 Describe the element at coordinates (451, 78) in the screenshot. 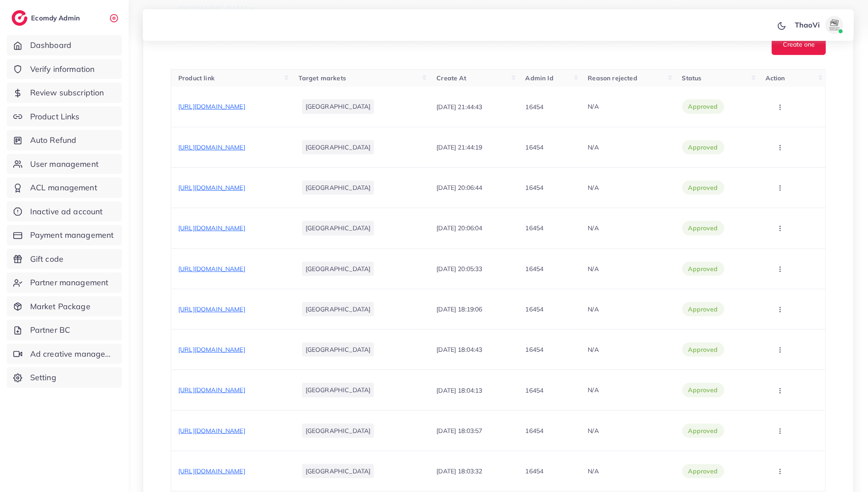

I see `span: Create At` at that location.